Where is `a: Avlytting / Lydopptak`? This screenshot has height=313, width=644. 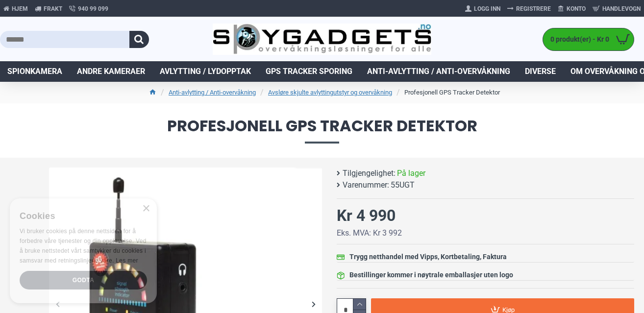
a: Avlytting / Lydopptak is located at coordinates (205, 71).